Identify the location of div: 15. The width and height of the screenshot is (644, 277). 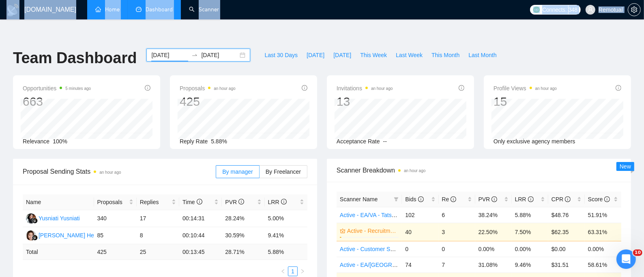
(525, 102).